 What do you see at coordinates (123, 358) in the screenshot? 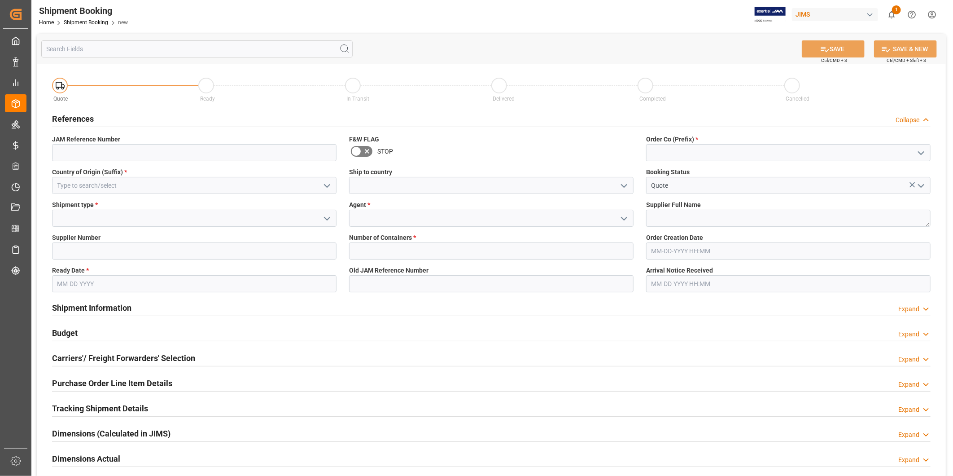
I see `h2: Carriers'/ Freight Forwarders' Selection` at bounding box center [123, 358].